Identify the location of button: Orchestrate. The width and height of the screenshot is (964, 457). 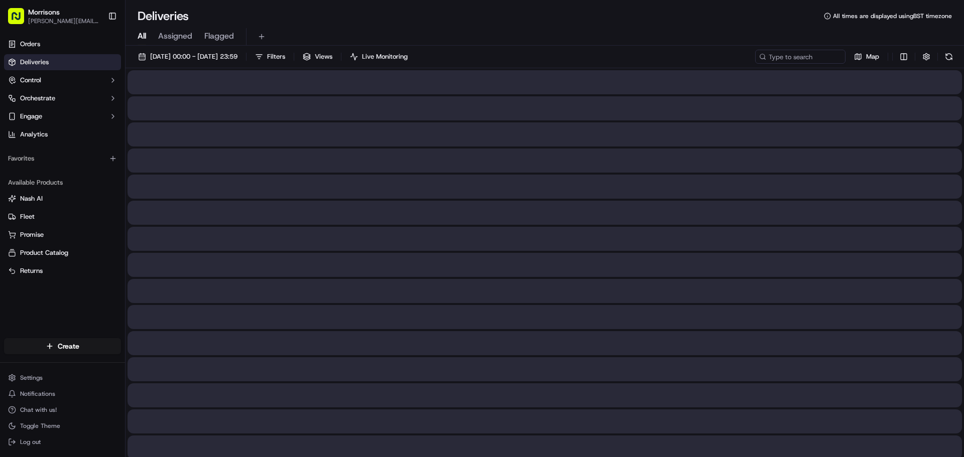
(62, 98).